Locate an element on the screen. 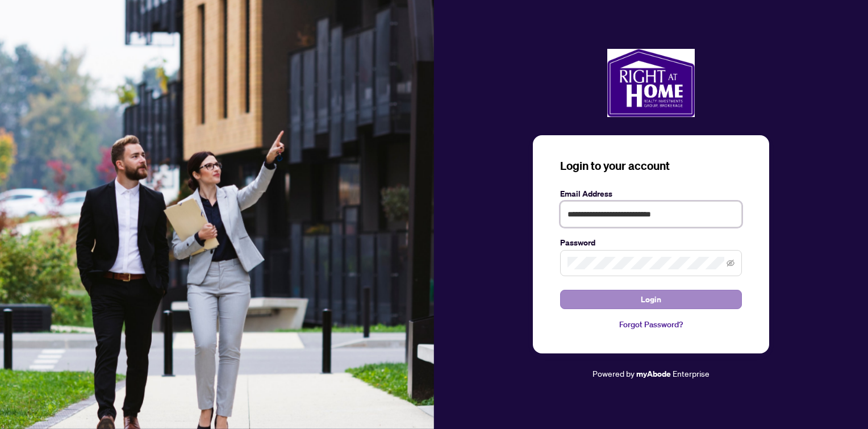 The width and height of the screenshot is (868, 429). span: Powered by is located at coordinates (613, 373).